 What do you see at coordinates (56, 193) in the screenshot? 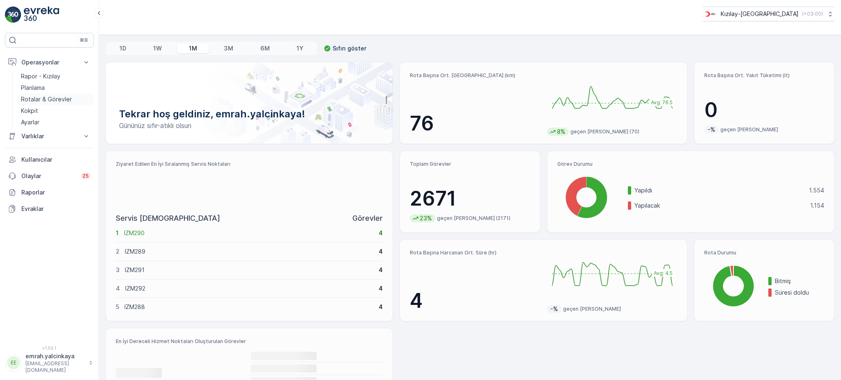
I see `p: Raporlar` at bounding box center [56, 193].